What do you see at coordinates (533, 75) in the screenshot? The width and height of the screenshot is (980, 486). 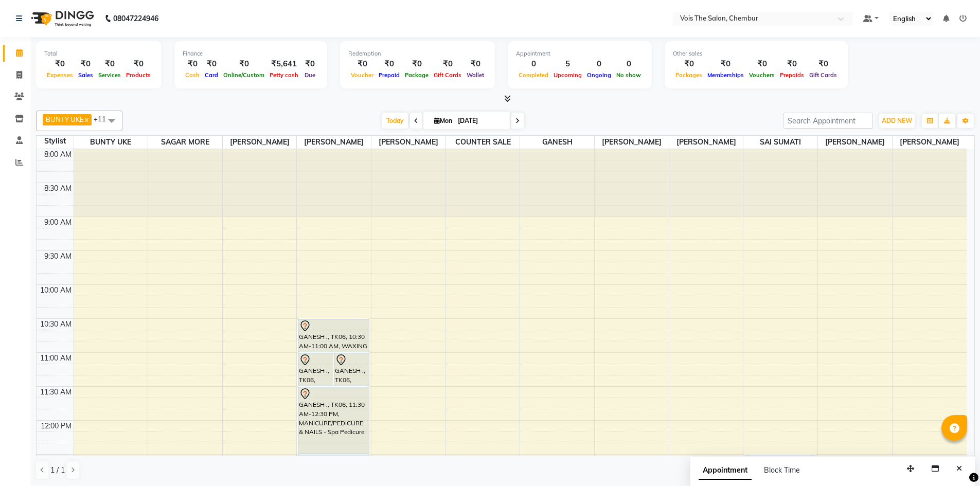 I see `span: Completed` at bounding box center [533, 75].